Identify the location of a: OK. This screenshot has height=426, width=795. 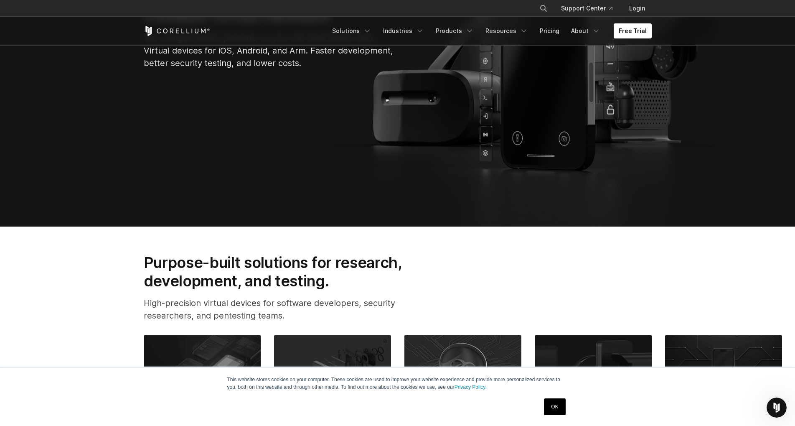
(554, 407).